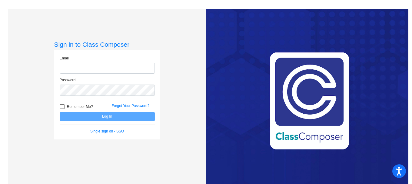 This screenshot has width=412, height=184. What do you see at coordinates (107, 116) in the screenshot?
I see `button: Log In` at bounding box center [107, 116].